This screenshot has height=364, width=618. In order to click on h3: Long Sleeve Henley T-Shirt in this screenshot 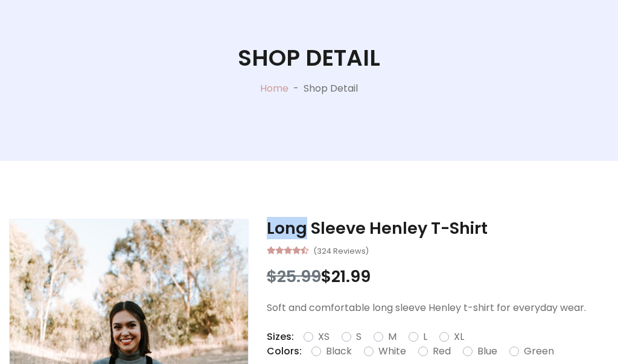, I will do `click(437, 229)`.